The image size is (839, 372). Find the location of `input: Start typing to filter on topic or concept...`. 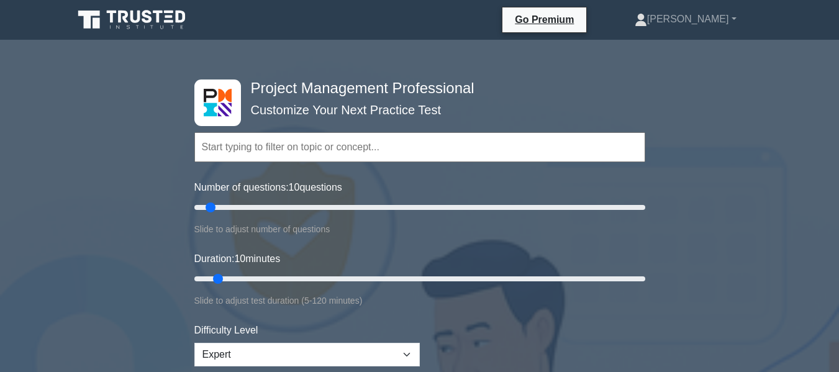

input: Start typing to filter on topic or concept... is located at coordinates (420, 147).